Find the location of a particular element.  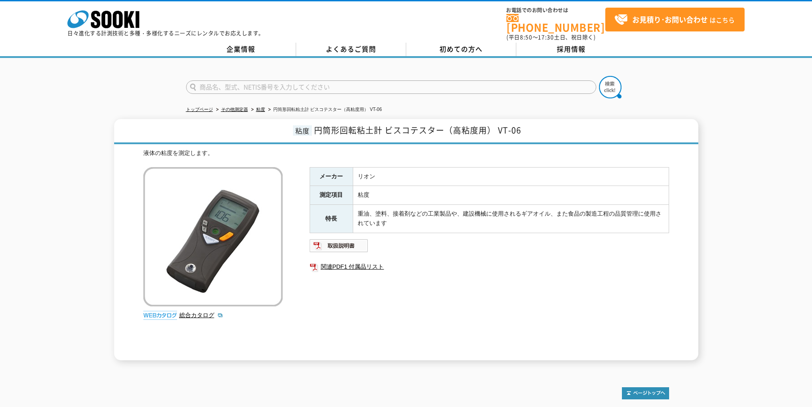

span: (平日 ～ 土日、祝日除く) is located at coordinates (551, 37).